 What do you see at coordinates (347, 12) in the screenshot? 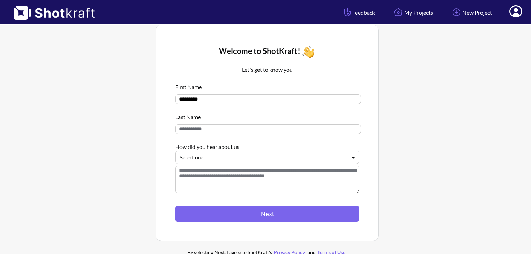
I see `img: Hand Icon` at bounding box center [347, 12].